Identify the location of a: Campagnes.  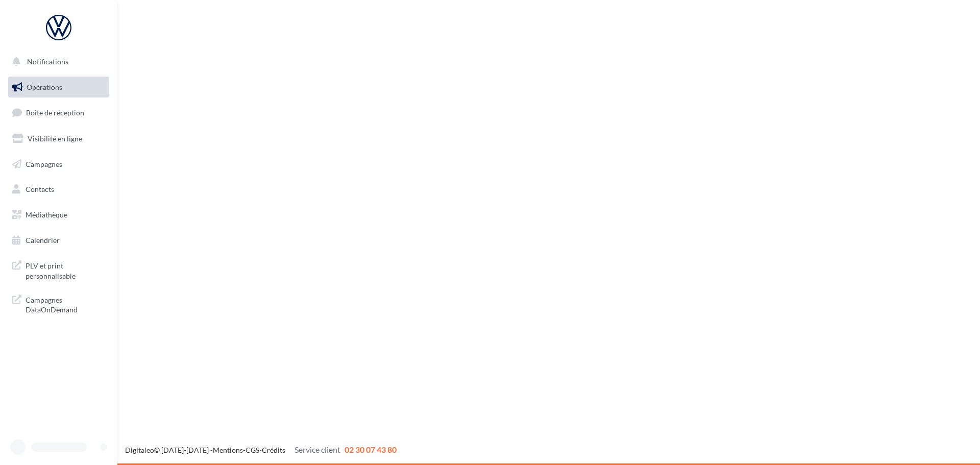
(59, 165).